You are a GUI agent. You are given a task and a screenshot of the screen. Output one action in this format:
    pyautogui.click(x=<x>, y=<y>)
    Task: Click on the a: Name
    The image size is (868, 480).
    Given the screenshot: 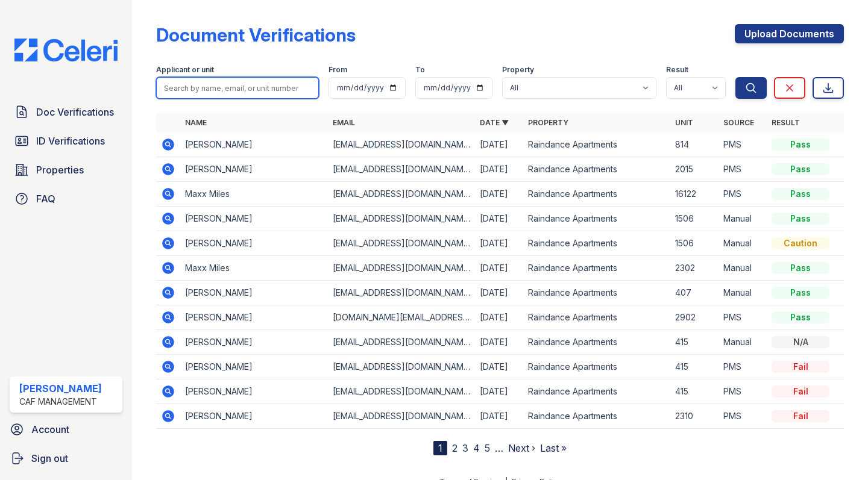 What is the action you would take?
    pyautogui.click(x=196, y=122)
    